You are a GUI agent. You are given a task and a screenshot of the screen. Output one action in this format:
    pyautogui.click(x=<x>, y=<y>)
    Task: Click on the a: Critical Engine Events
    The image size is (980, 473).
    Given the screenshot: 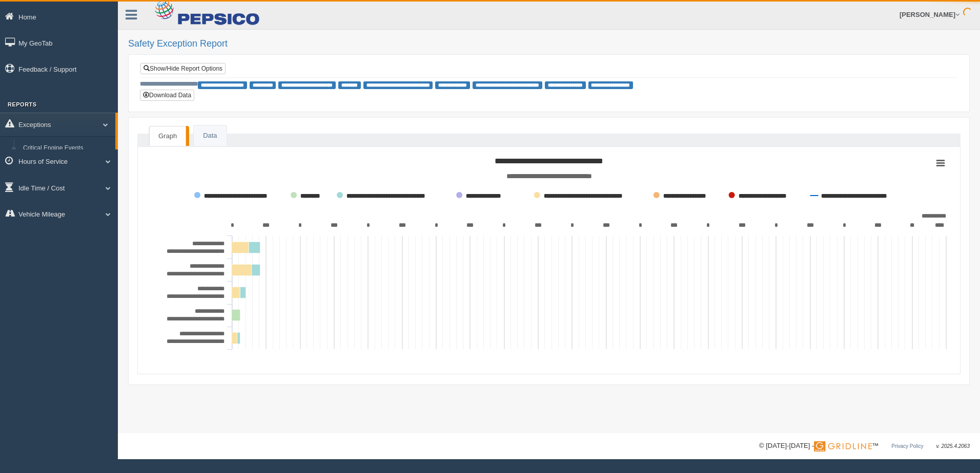 What is the action you would take?
    pyautogui.click(x=67, y=148)
    